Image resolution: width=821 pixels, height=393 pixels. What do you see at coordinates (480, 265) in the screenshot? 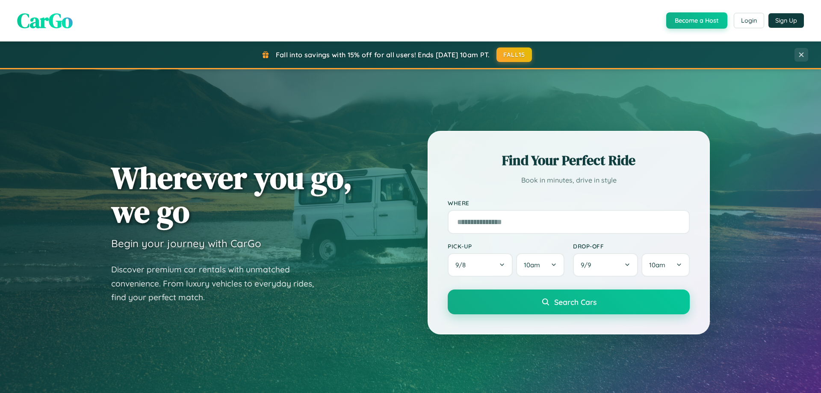
I see `button: 9/8` at bounding box center [480, 265].